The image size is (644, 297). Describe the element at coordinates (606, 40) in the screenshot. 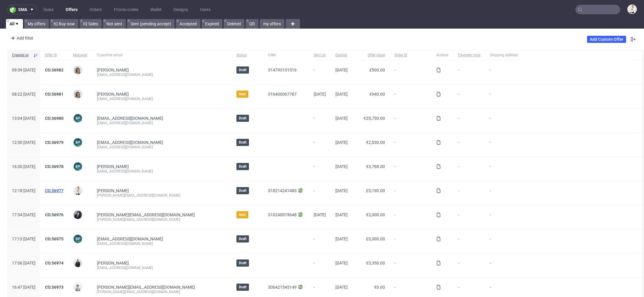

I see `a: Add Custom Offer` at that location.